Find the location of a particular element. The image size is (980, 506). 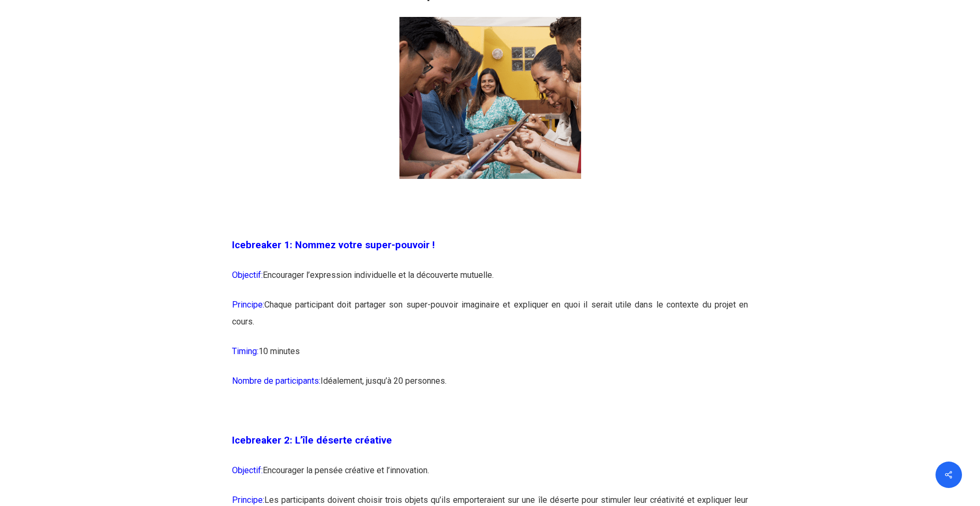

p: Encourager l’expression individuelle et la découverte mutuelle. is located at coordinates (490, 282).